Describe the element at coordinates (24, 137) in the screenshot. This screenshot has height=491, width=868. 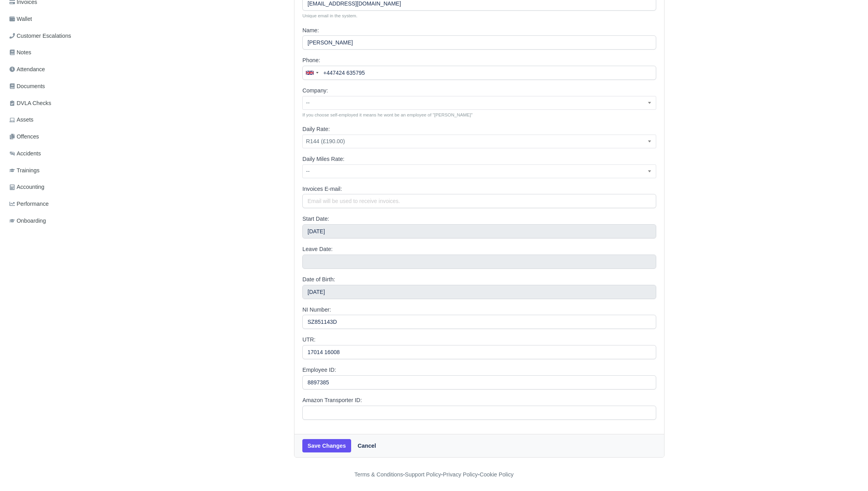
I see `span: Offences` at that location.